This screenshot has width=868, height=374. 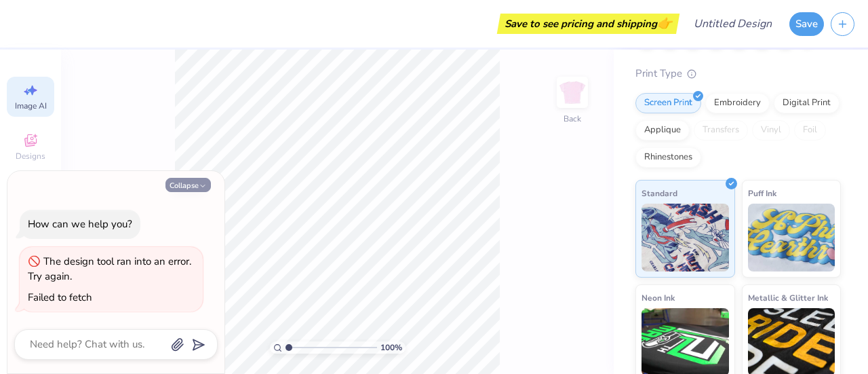 What do you see at coordinates (721, 130) in the screenshot?
I see `div: Transfers` at bounding box center [721, 130].